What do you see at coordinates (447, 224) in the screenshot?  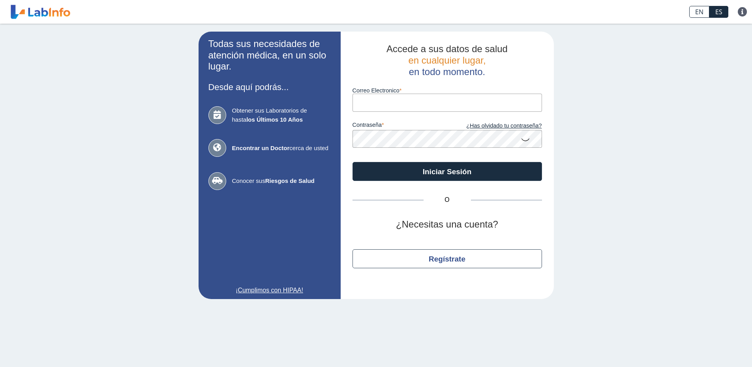 I see `h2: ¿Necesitas una cuenta?` at bounding box center [447, 224].